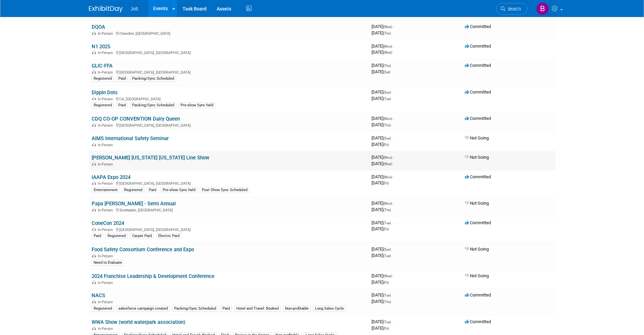  I want to click on img: Brooke Valderrama, so click(543, 9).